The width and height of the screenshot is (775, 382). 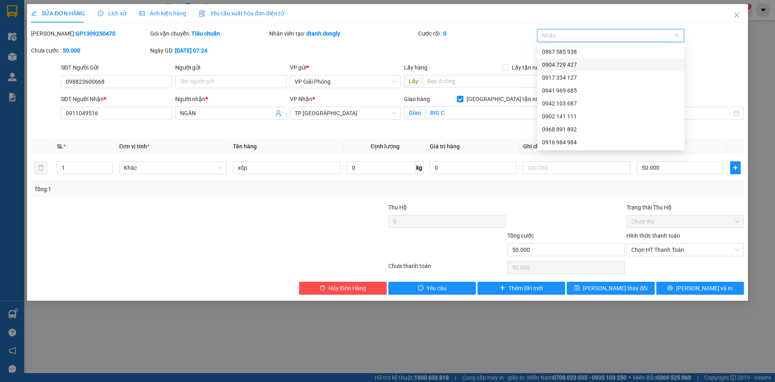 I want to click on span: GP1309250471, so click(x=93, y=46).